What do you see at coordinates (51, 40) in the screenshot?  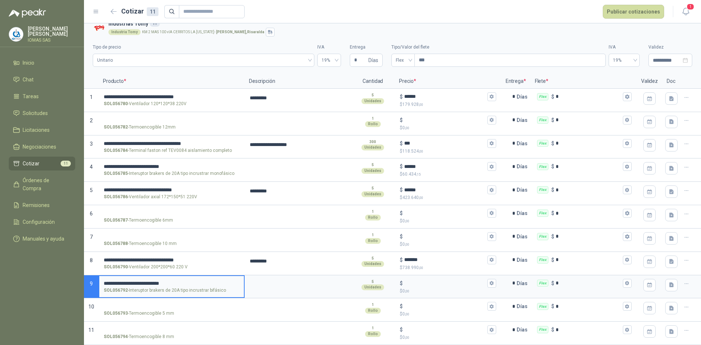 I see `p: IOMAS SAS` at bounding box center [51, 40].